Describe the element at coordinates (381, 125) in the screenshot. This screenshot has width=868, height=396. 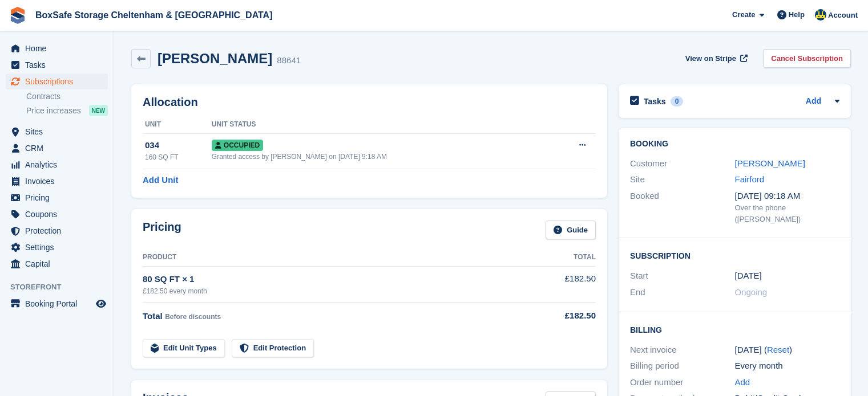
I see `th: Unit Status` at that location.